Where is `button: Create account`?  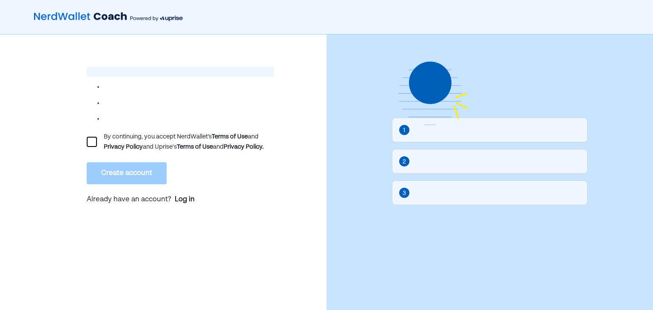
button: Create account is located at coordinates (127, 173).